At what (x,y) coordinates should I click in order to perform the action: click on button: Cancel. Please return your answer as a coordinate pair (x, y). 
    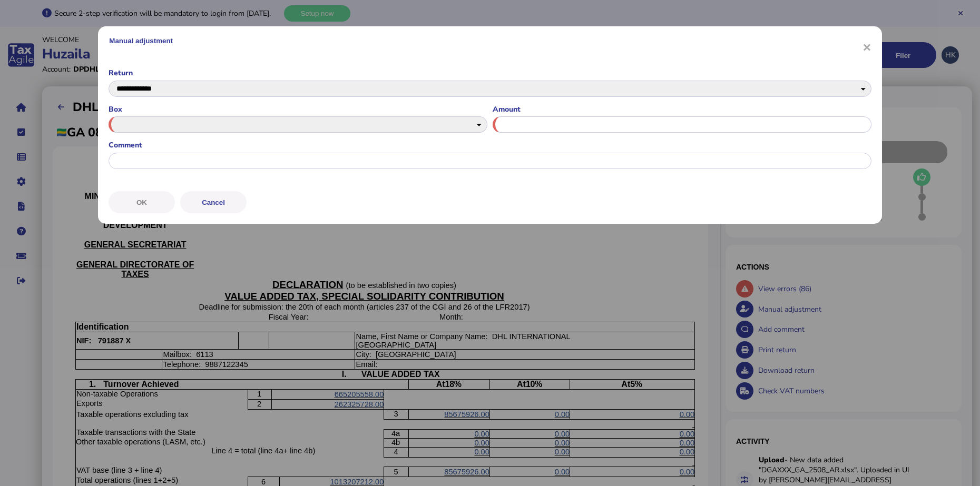
    Looking at the image, I should click on (213, 202).